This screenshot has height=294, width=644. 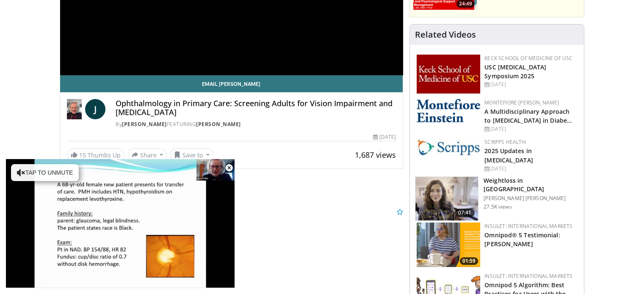 I want to click on img: c9f2b0b7-b02a-4276-a72a-b0cbb4230bc1.jpg.150x105_q85_autocrop_double_scale_upscale_version-0.2.jpg, so click(x=448, y=147).